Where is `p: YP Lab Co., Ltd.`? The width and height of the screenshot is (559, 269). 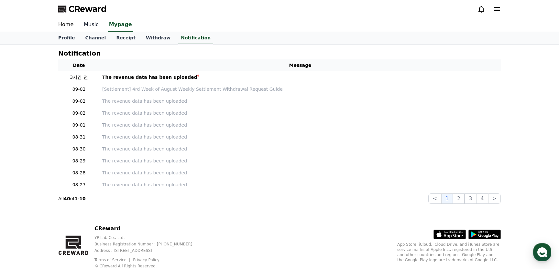 p: YP Lab Co., Ltd. is located at coordinates (148, 238).